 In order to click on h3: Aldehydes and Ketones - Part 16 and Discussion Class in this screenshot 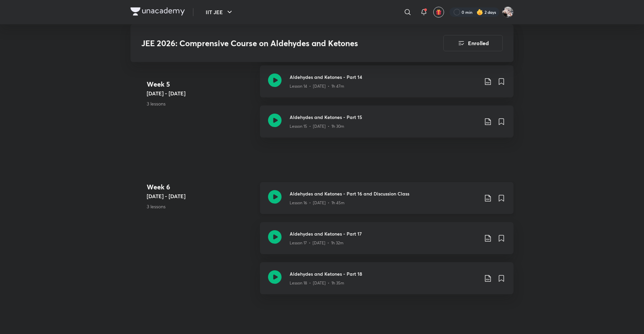, I will do `click(384, 193)`.